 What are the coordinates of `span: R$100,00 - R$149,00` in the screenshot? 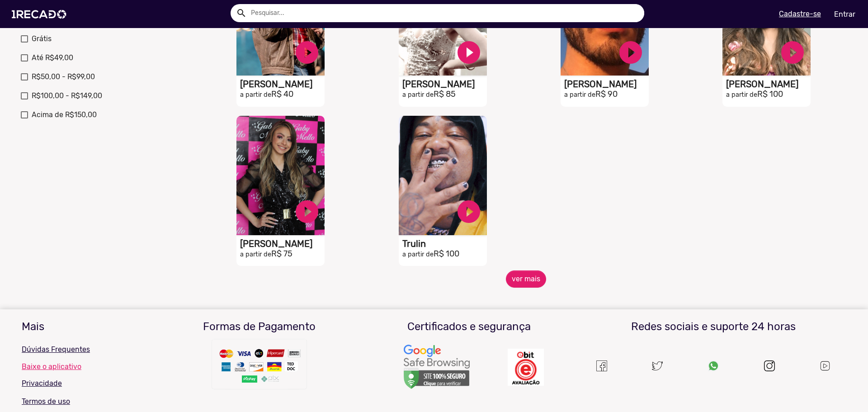 It's located at (67, 95).